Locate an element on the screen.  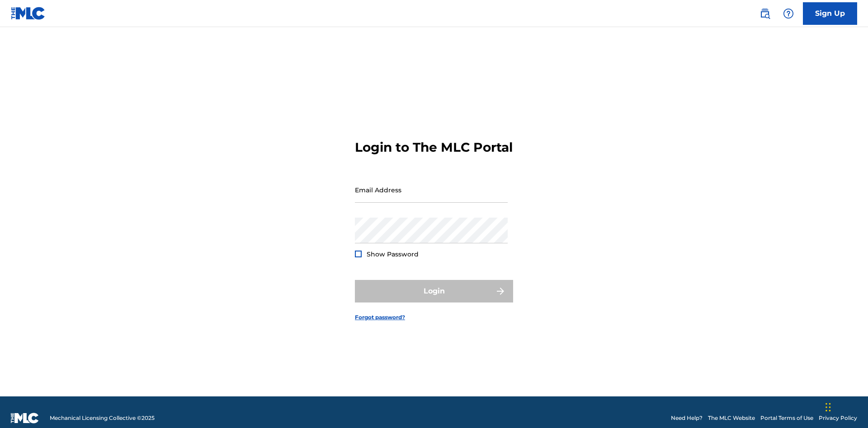
a: Sign Up is located at coordinates (830, 13).